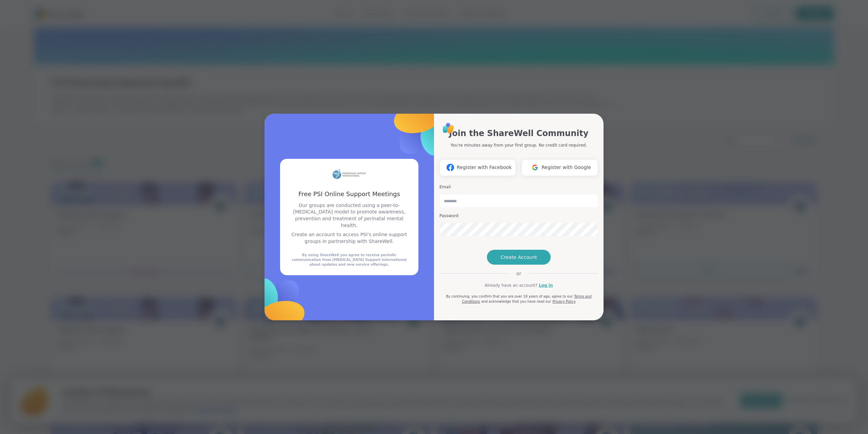 This screenshot has height=434, width=868. Describe the element at coordinates (545, 286) in the screenshot. I see `a: Log in` at that location.